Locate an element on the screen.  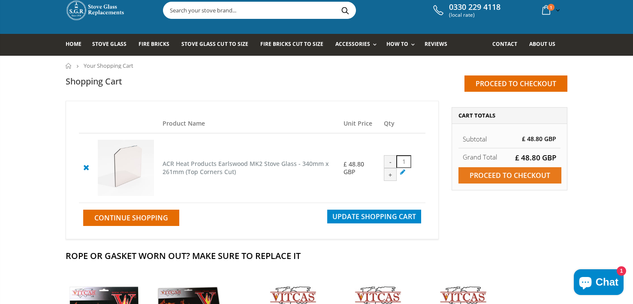
img: ACR Heat Products Earlswood MK2 Stove Glass - 340mm x 261mm (Top Corners Cut) is located at coordinates (126, 168).